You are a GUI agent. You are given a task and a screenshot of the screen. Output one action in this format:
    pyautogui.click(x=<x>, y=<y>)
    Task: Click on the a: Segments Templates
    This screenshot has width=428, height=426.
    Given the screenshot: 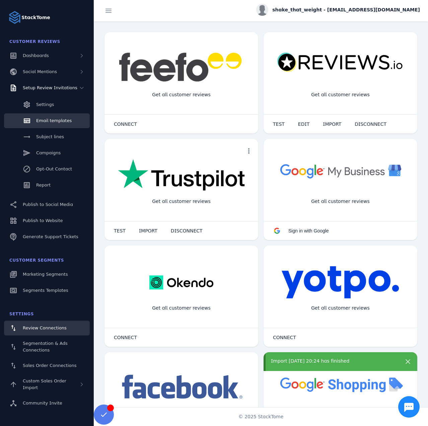 What is the action you would take?
    pyautogui.click(x=47, y=290)
    